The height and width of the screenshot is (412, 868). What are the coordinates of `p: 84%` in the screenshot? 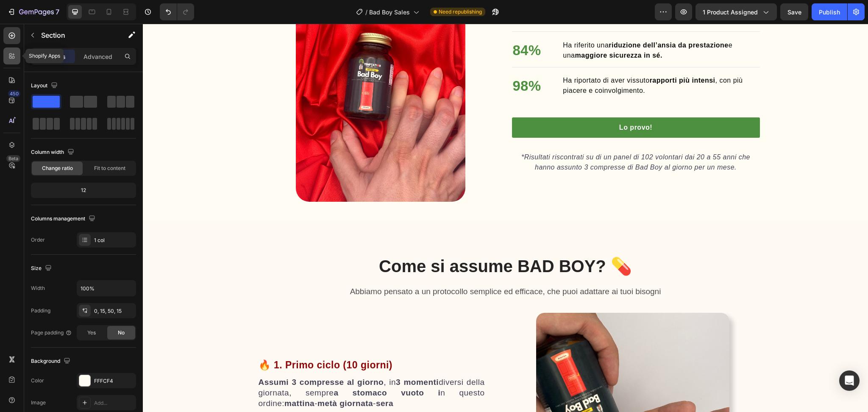 It's located at (384, 26).